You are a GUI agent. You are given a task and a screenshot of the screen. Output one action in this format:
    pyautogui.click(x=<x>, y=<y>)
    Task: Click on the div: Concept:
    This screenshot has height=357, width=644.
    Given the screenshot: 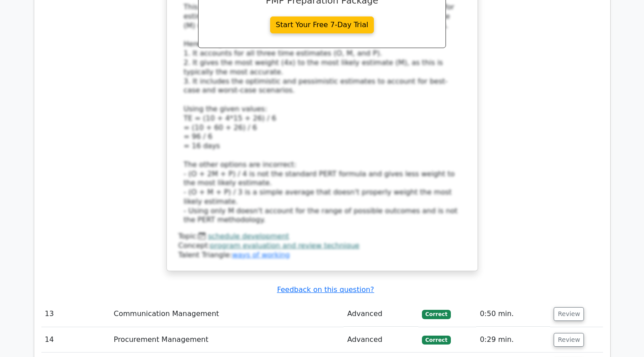 What is the action you would take?
    pyautogui.click(x=322, y=246)
    